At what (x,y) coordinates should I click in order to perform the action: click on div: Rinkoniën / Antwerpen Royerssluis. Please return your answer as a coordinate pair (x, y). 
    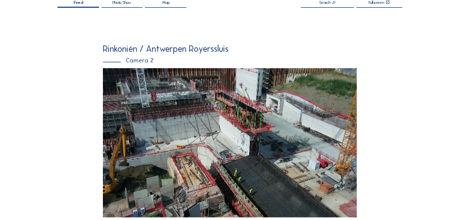
    Looking at the image, I should click on (230, 49).